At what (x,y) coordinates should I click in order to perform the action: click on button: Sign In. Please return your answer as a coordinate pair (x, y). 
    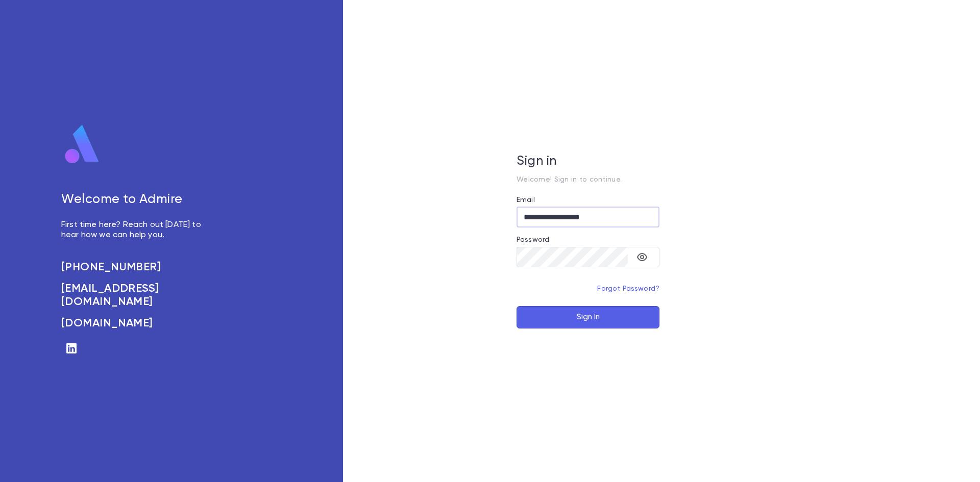
    Looking at the image, I should click on (588, 317).